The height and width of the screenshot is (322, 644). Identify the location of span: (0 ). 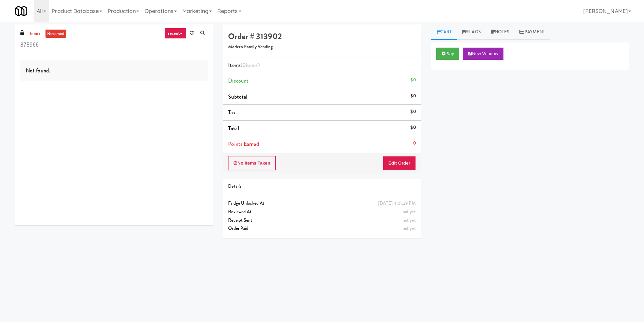
(250, 65).